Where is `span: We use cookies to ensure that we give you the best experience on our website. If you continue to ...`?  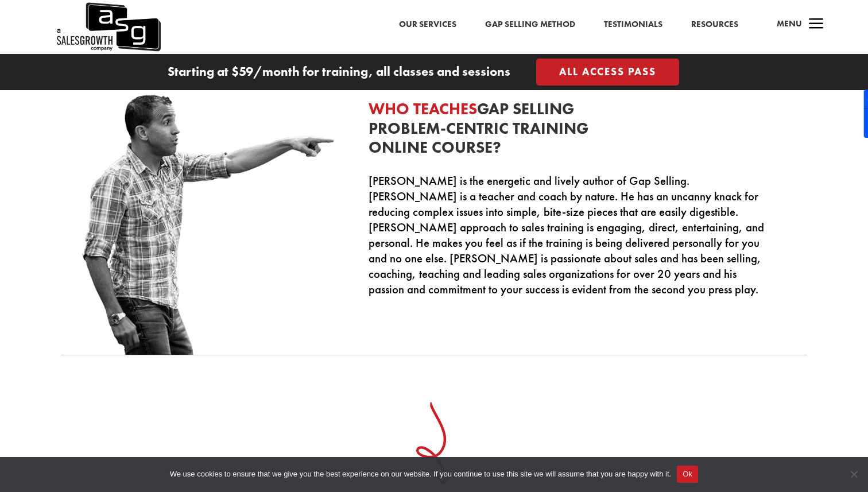 span: We use cookies to ensure that we give you the best experience on our website. If you continue to ... is located at coordinates (420, 474).